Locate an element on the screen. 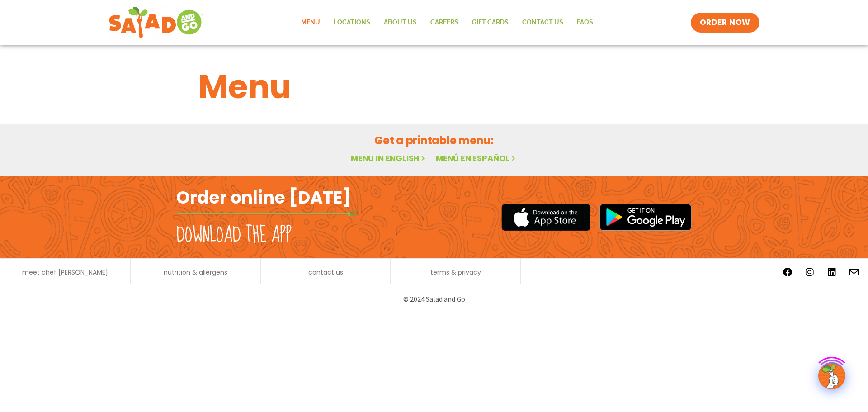 This screenshot has height=412, width=868. a: FAQs is located at coordinates (585, 23).